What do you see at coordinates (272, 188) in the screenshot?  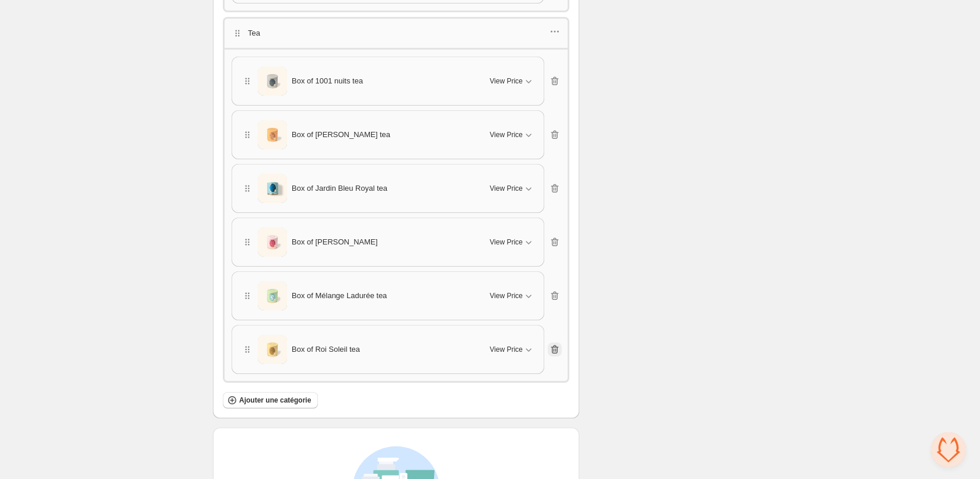 I see `img: Box of Jardin Bleu Royal tea` at bounding box center [272, 188].